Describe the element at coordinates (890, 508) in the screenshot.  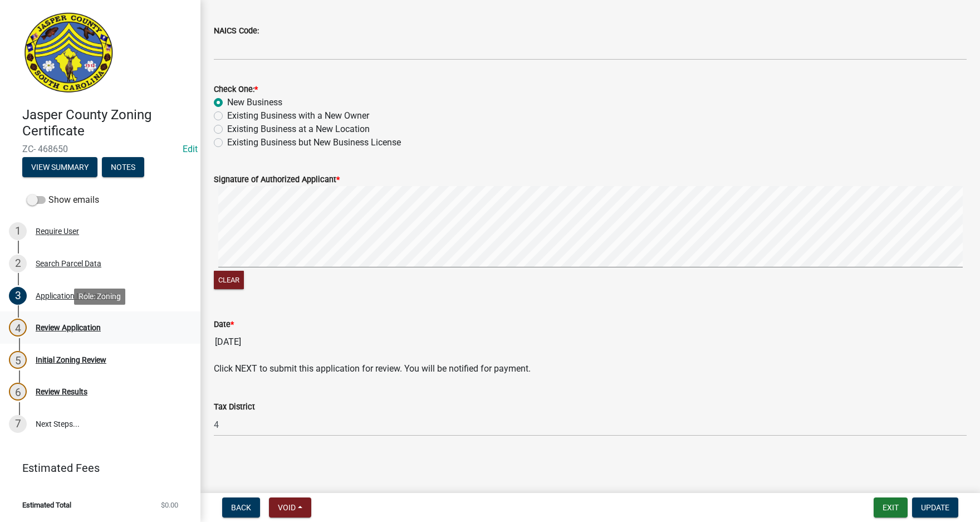
I see `button: Exit` at that location.